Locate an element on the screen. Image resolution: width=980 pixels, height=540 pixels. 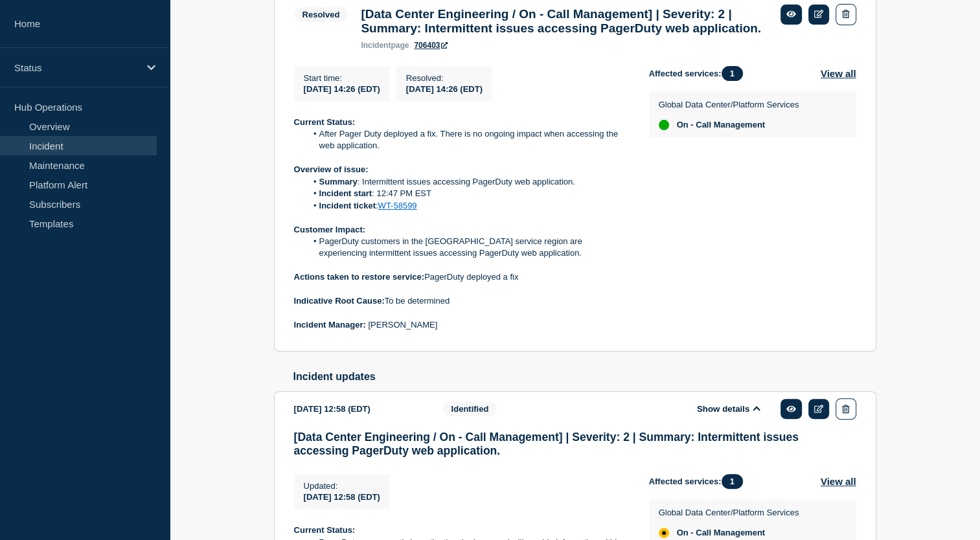
li: After Pager Duty deployed a fix. There is no ongoing impact when accessing the web application. is located at coordinates (467, 140).